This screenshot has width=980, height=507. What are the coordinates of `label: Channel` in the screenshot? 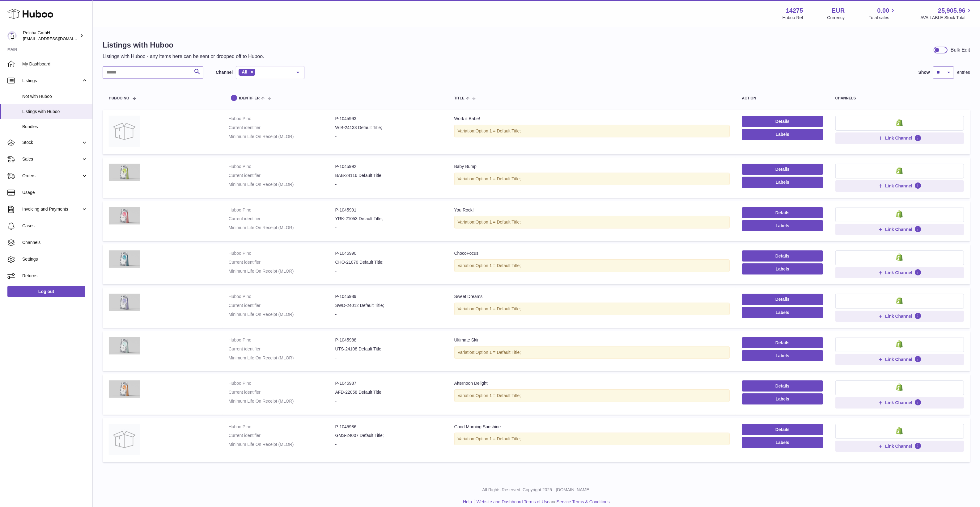 It's located at (224, 72).